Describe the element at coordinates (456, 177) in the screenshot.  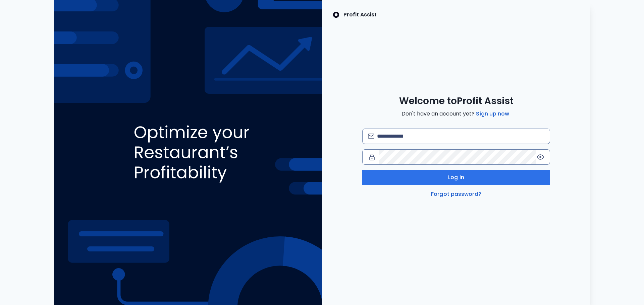
I see `span: Log in` at that location.